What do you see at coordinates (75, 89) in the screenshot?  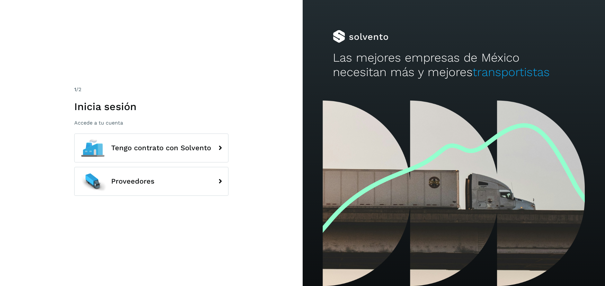 I see `span: 1` at bounding box center [75, 89].